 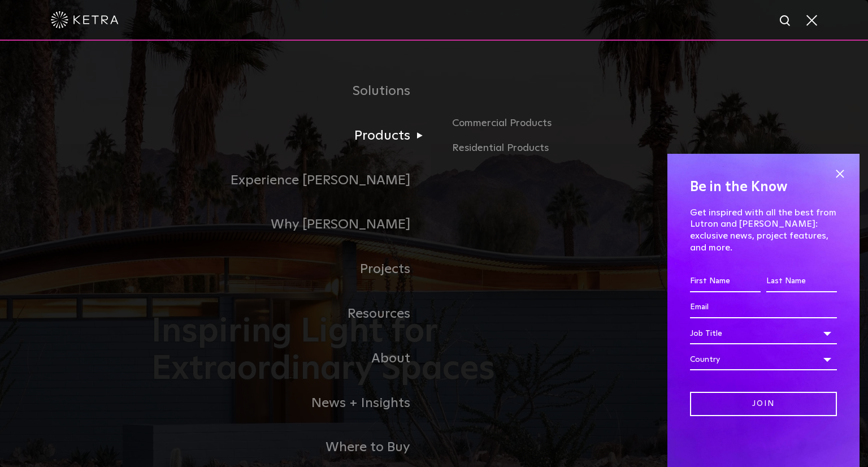 What do you see at coordinates (292, 268) in the screenshot?
I see `a: Projects` at bounding box center [292, 268].